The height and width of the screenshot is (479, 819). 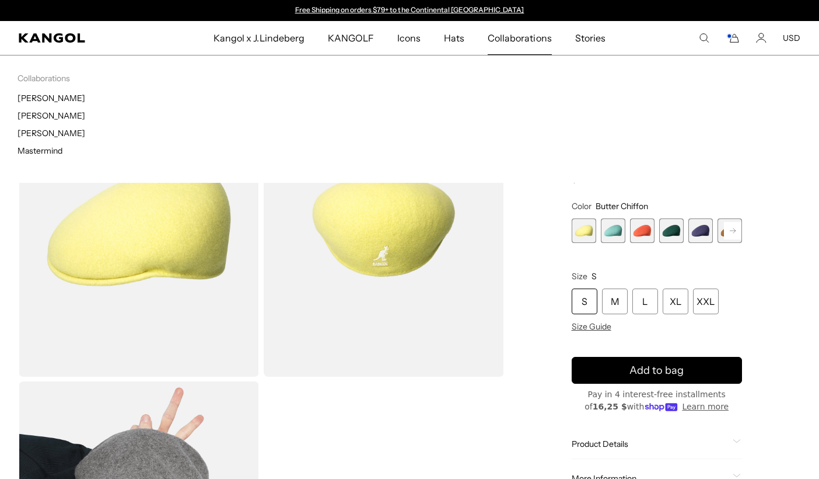 I want to click on div: Announcement, so click(x=410, y=11).